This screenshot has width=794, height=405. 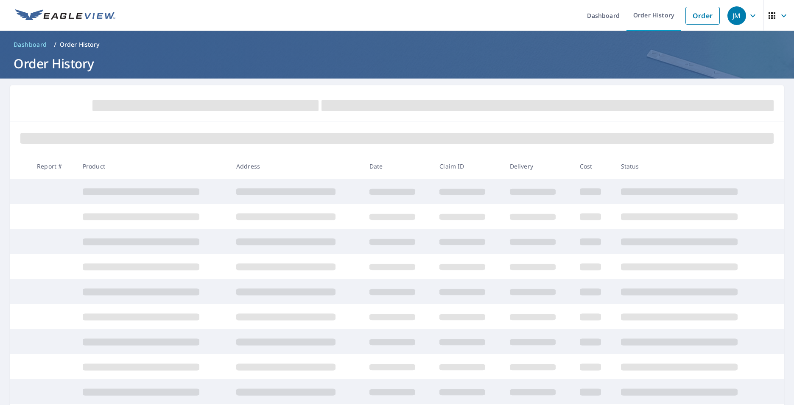 I want to click on th: Report #, so click(x=53, y=166).